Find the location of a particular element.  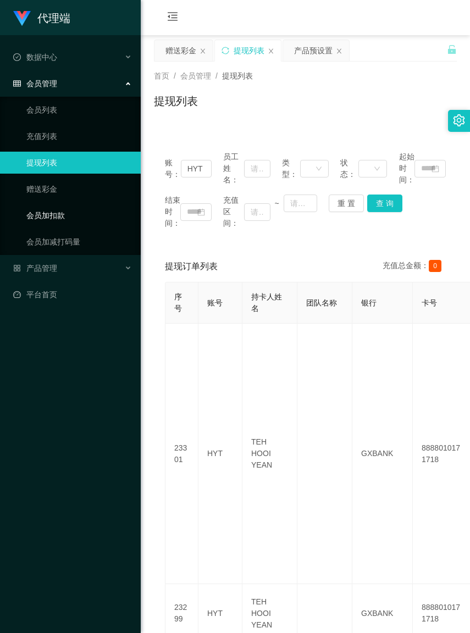

td: GXBANK is located at coordinates (383, 454).